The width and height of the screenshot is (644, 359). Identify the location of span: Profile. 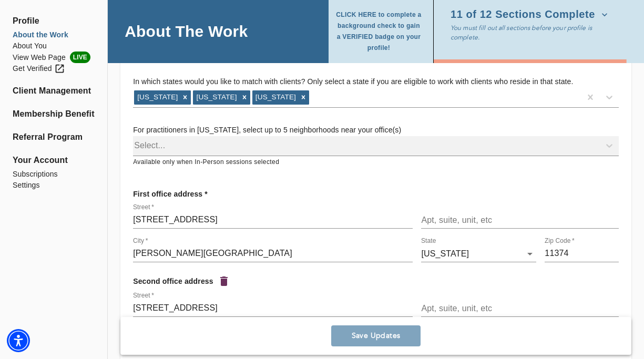
(53, 21).